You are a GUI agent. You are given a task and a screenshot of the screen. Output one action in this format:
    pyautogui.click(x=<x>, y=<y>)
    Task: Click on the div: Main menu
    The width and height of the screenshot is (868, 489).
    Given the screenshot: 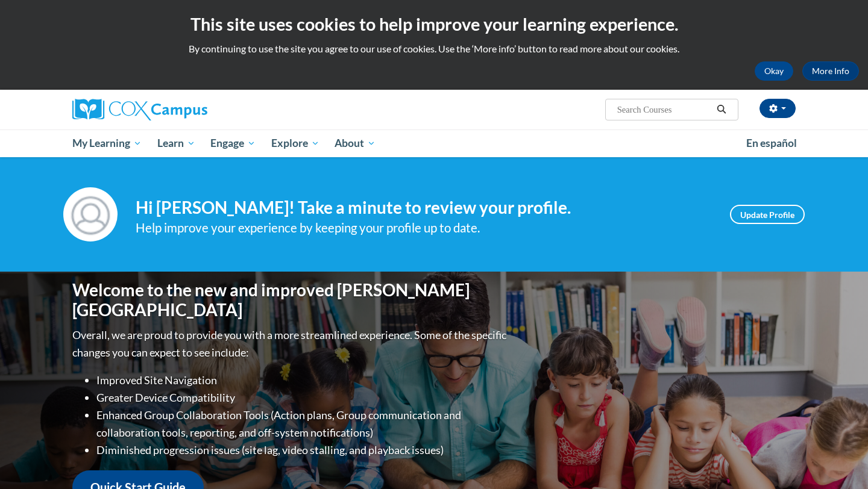 What is the action you would take?
    pyautogui.click(x=434, y=143)
    